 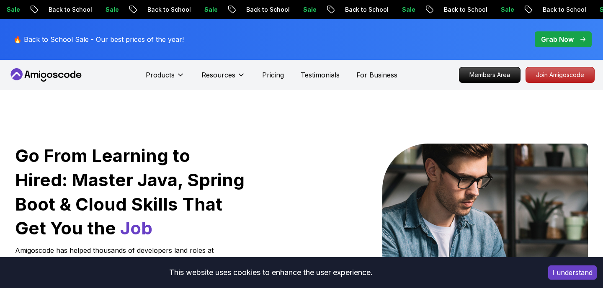 I want to click on p: Members Area, so click(x=489, y=75).